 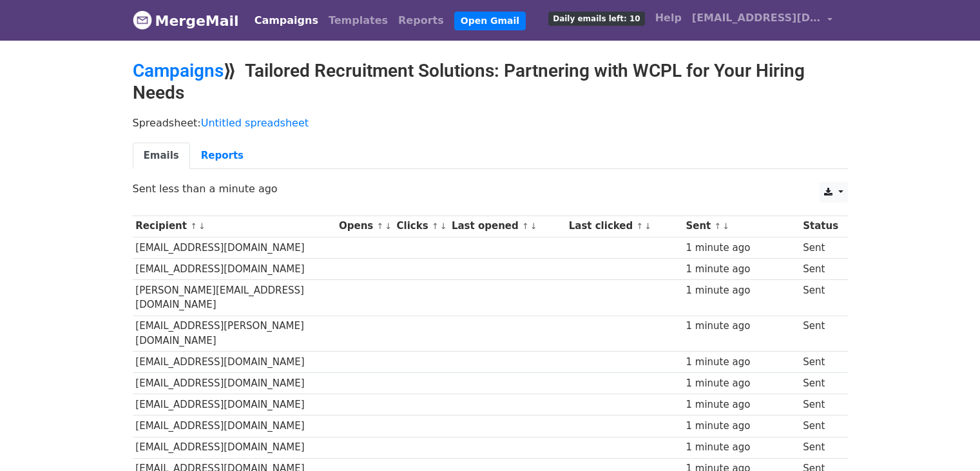 I want to click on a: MergeMail, so click(x=186, y=21).